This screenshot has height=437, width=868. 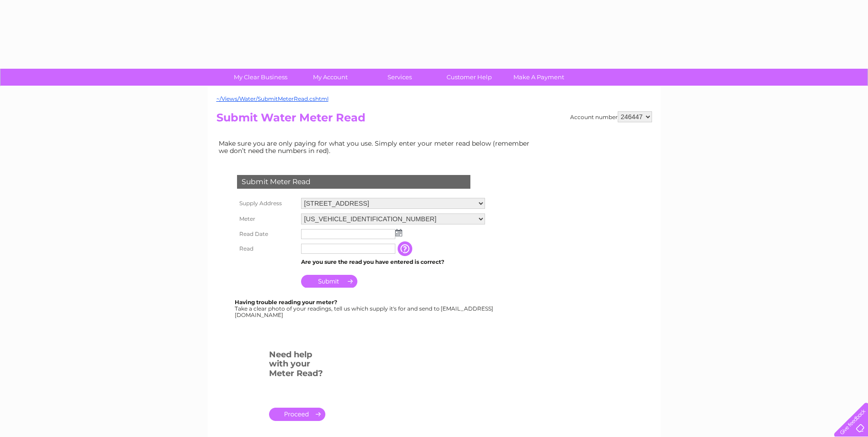 What do you see at coordinates (267, 203) in the screenshot?
I see `th: Supply Address` at bounding box center [267, 203].